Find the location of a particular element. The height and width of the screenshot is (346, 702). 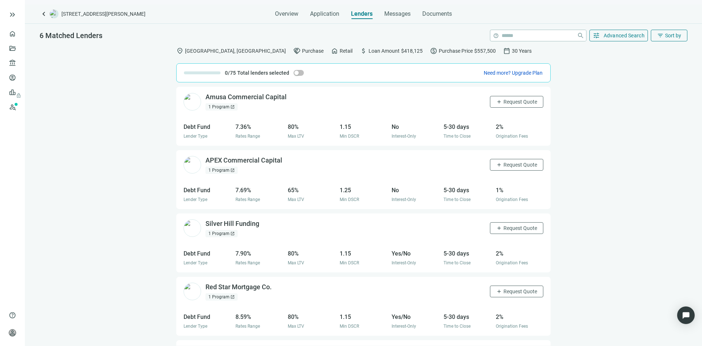

span: Need more? Upgrade Plan is located at coordinates (513, 73).